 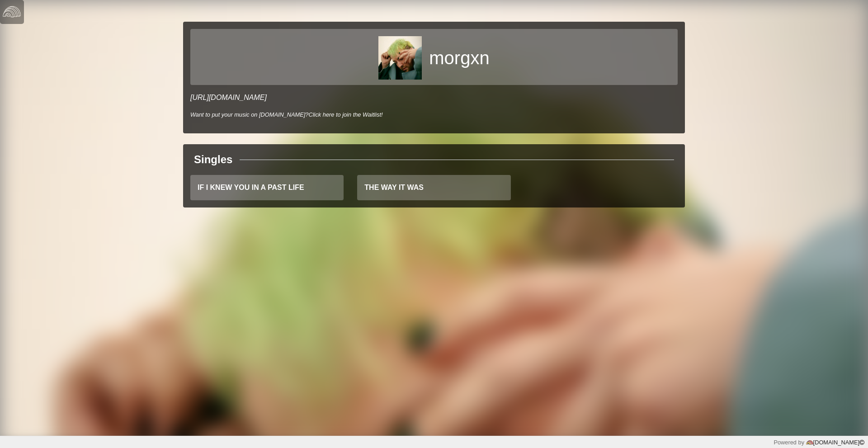 I want to click on img: logo-color-e1b8fa5219d03fcd66317c3d3cfaab08a3c62fe3c3b9b34d55d8365b78b1766b.png, so click(x=809, y=443).